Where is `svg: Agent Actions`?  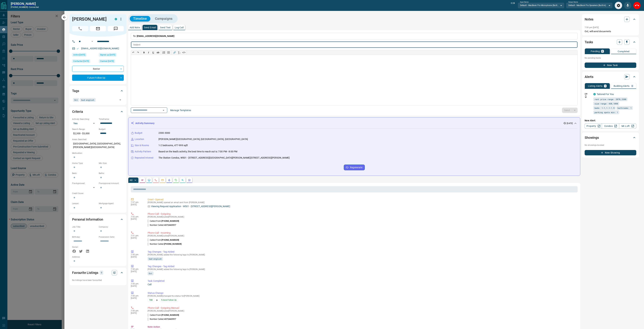 svg: Agent Actions is located at coordinates (189, 180).